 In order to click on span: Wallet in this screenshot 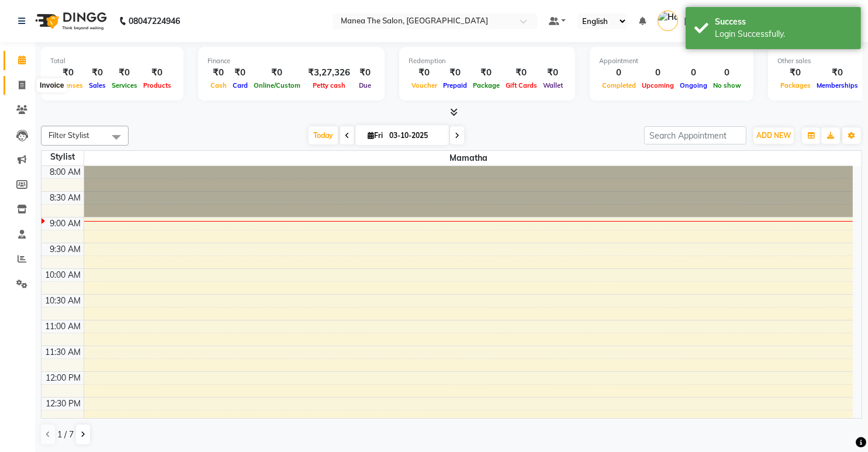, I will do `click(553, 85)`.